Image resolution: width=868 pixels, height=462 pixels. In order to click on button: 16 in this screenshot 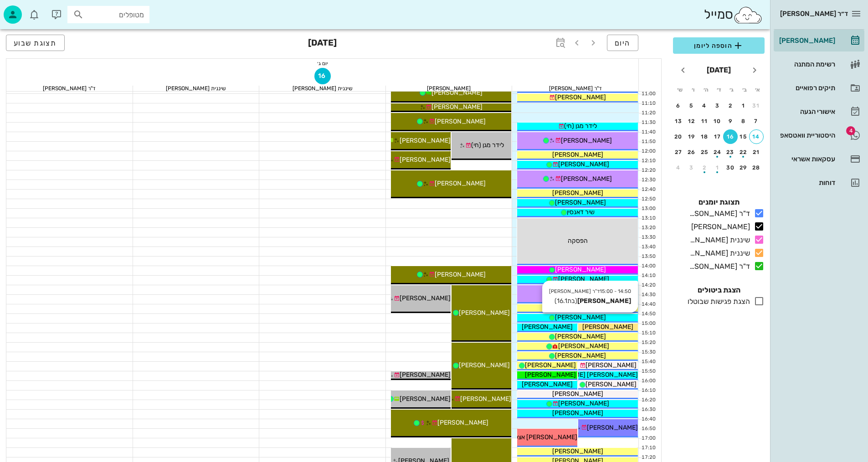, I will do `click(323, 76)`.